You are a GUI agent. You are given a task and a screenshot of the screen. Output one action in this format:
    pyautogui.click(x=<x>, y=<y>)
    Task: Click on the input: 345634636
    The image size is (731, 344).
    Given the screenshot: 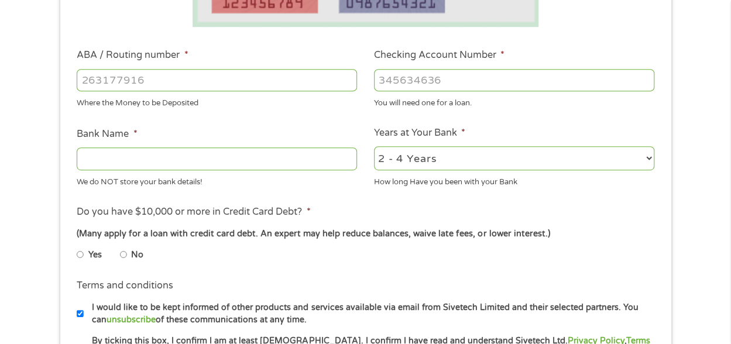 What is the action you would take?
    pyautogui.click(x=514, y=80)
    